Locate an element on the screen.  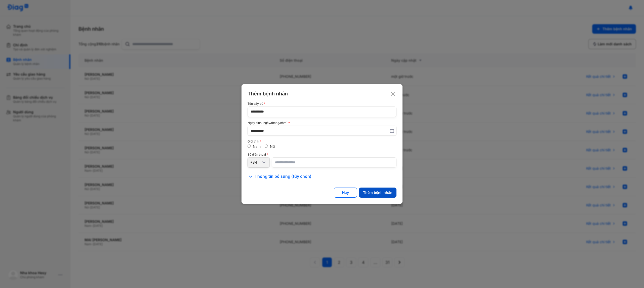
label: Nữ is located at coordinates (272, 146).